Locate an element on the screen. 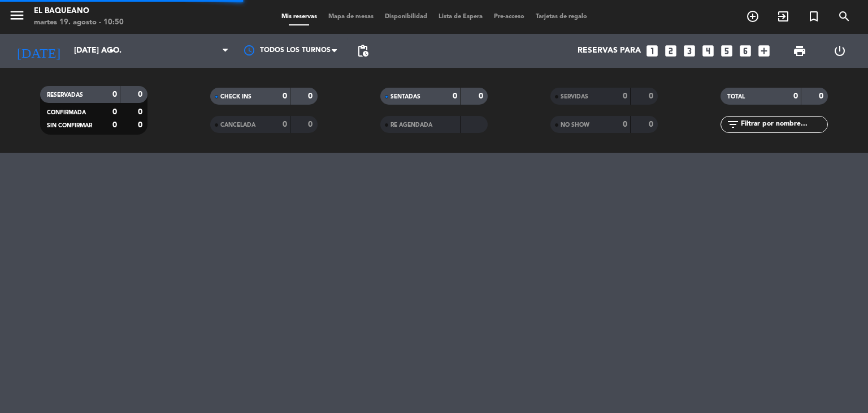 The image size is (868, 413). span: RESERVADAS is located at coordinates (65, 95).